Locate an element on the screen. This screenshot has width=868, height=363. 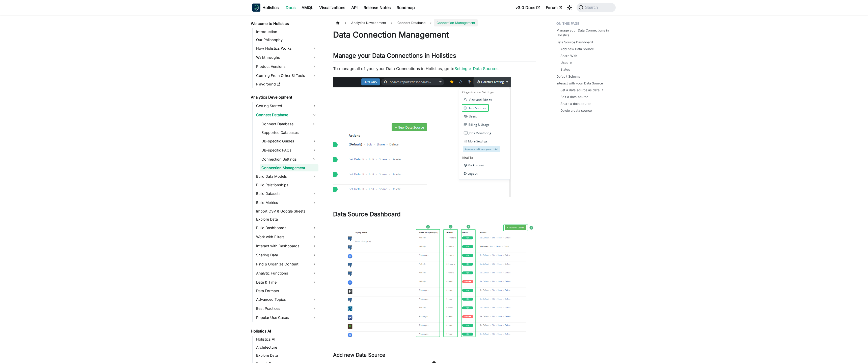
a: Build Dashboards is located at coordinates (287, 228).